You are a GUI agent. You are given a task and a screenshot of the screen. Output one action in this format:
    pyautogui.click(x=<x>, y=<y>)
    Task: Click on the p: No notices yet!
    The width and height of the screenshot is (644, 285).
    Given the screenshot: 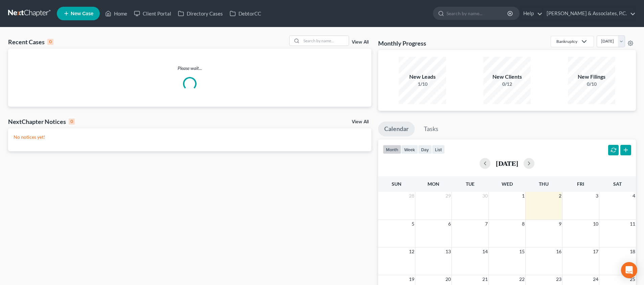 What is the action you would take?
    pyautogui.click(x=190, y=137)
    